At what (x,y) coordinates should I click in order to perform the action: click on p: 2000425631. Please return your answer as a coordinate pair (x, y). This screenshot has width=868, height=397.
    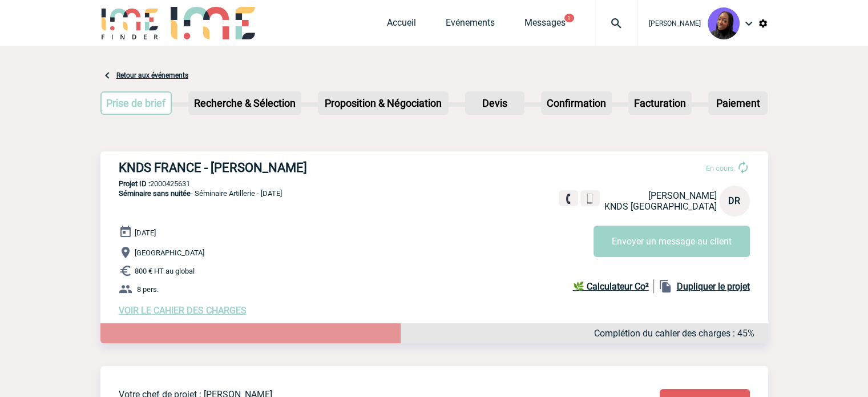
    Looking at the image, I should click on (434, 183).